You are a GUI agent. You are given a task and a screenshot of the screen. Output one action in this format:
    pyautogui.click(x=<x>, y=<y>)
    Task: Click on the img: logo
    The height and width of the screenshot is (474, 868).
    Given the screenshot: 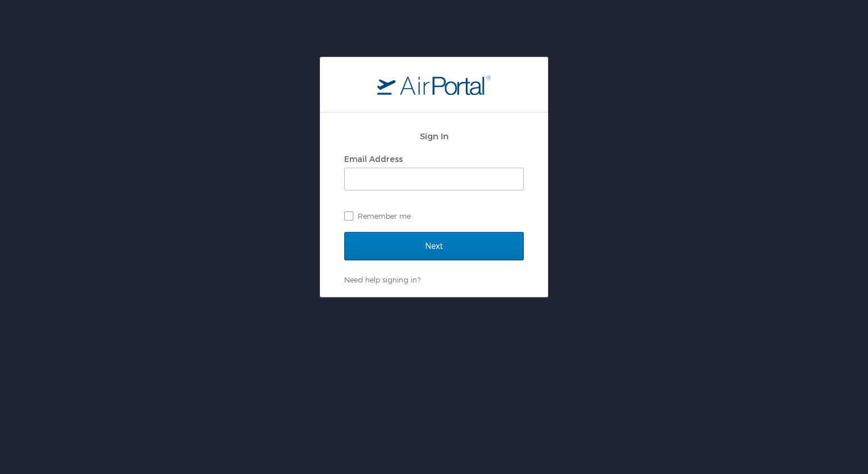 What is the action you would take?
    pyautogui.click(x=434, y=84)
    